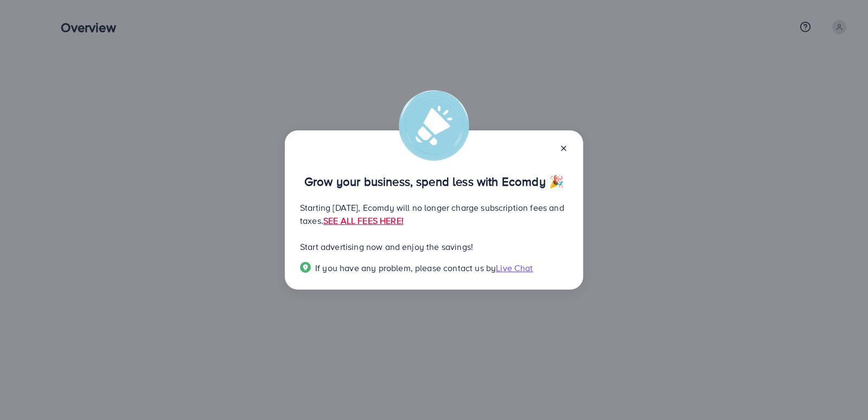 The width and height of the screenshot is (868, 420). I want to click on a: SEE ALL FEES HERE!, so click(363, 221).